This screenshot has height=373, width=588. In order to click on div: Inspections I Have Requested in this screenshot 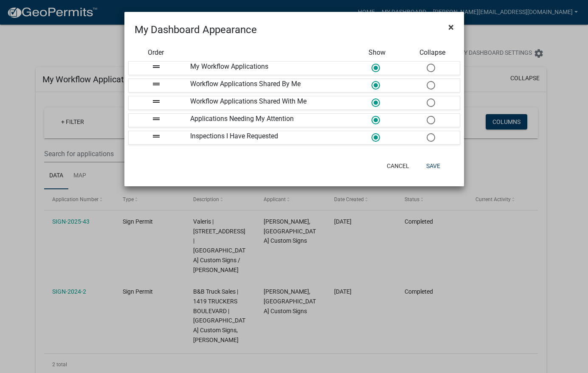, I will do `click(267, 137)`.